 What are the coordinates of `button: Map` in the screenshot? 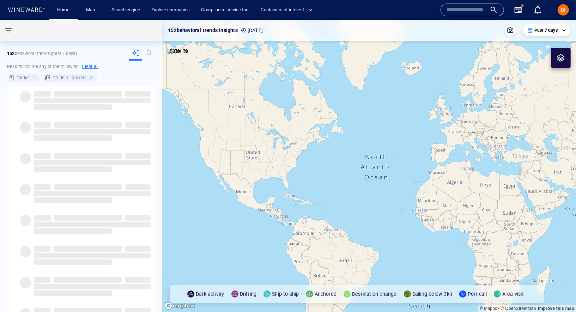 It's located at (92, 10).